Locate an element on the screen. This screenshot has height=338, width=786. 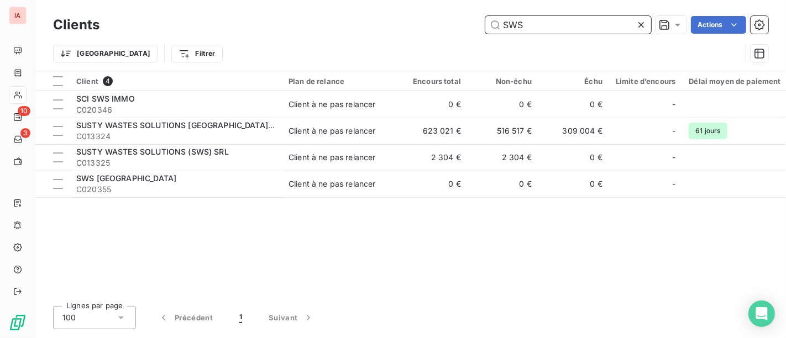
span: 3 is located at coordinates (25, 133).